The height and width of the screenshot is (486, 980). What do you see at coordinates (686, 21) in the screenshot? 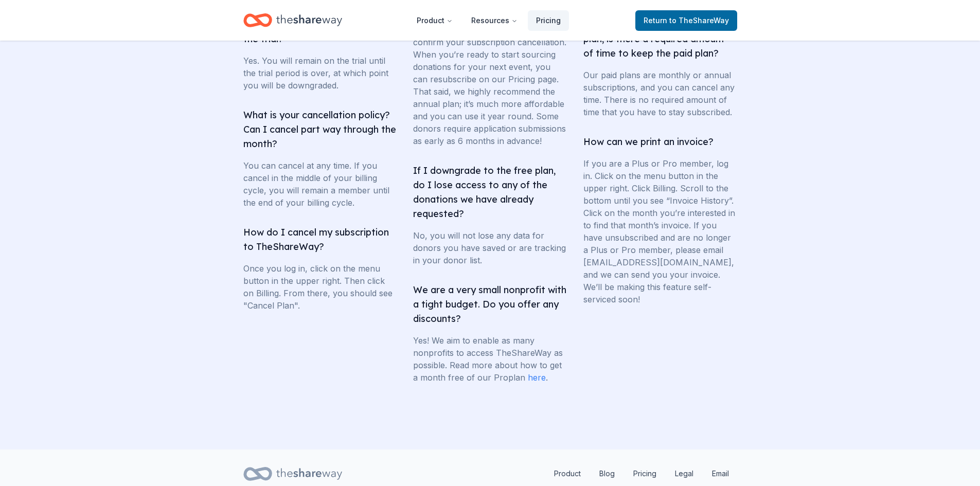
I see `span: Return` at bounding box center [686, 21].